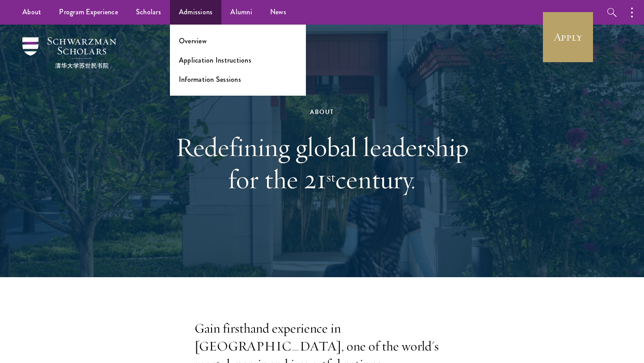  I want to click on h1: Redefining global leadership for the 21 century., so click(322, 163).